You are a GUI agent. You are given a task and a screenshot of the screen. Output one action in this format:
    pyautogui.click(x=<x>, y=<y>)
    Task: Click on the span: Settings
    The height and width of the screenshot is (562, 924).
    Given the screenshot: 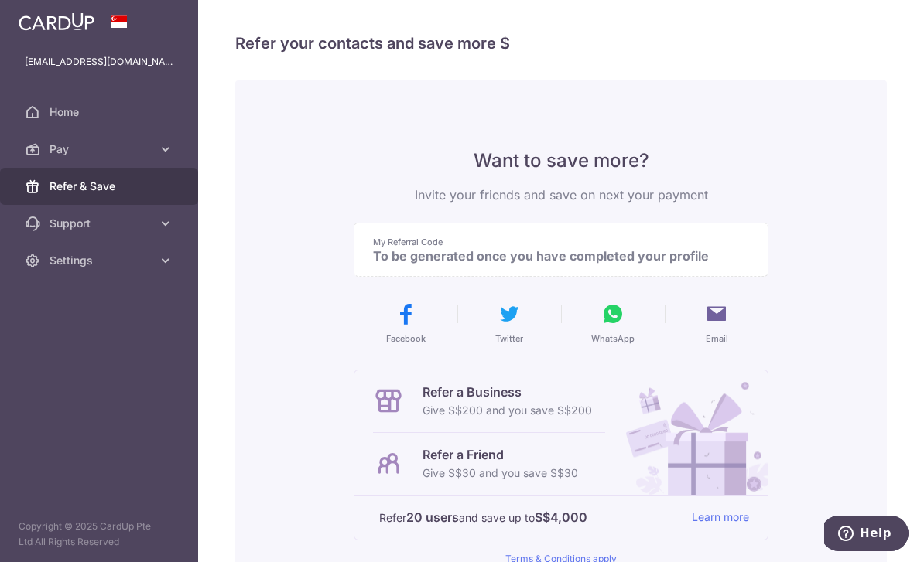 What is the action you would take?
    pyautogui.click(x=100, y=260)
    